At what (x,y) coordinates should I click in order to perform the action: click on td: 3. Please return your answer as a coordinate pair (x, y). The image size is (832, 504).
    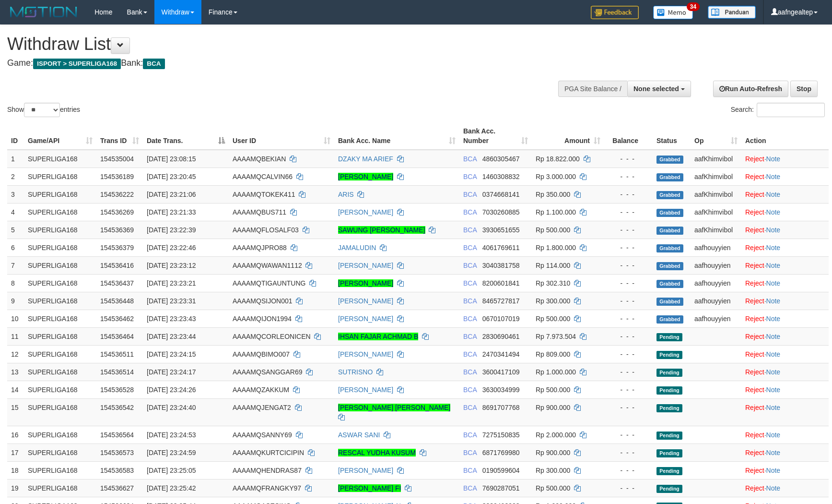
    Looking at the image, I should click on (15, 194).